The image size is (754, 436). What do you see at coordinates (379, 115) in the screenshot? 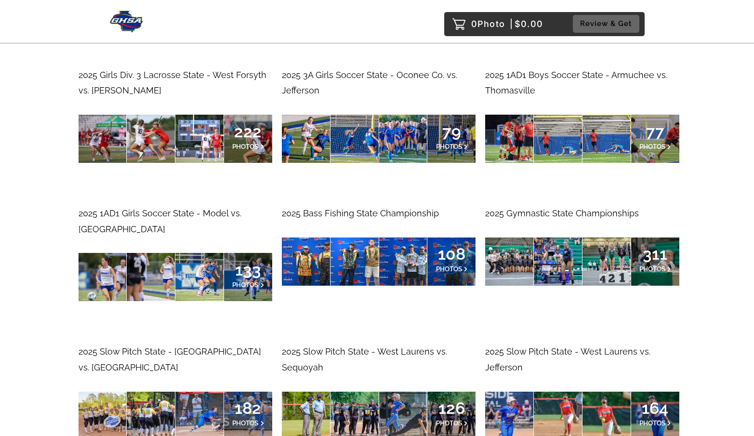
I see `a: 2025 3A Girls Soccer State - Oconee Co. vs. Jefferson79PHOTOS` at bounding box center [379, 115].